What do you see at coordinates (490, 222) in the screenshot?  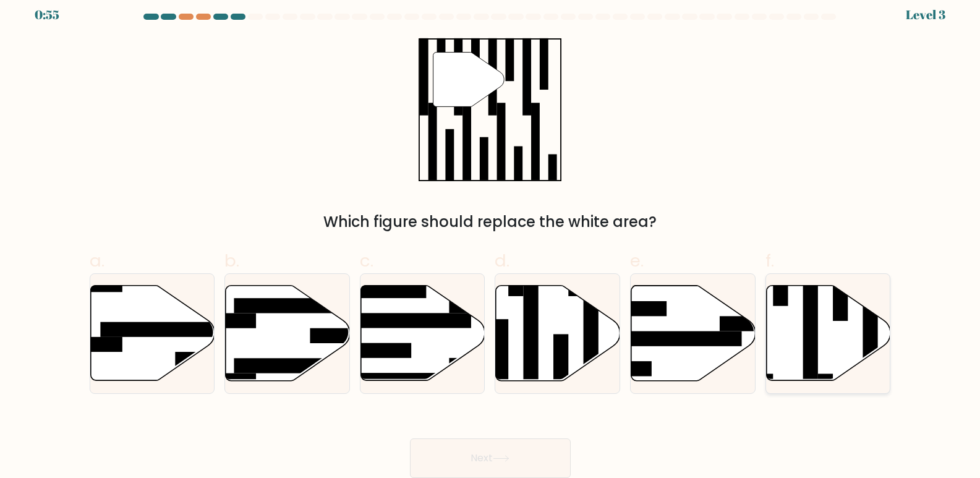 I see `div: Which figure should replace the white area?` at bounding box center [490, 222].